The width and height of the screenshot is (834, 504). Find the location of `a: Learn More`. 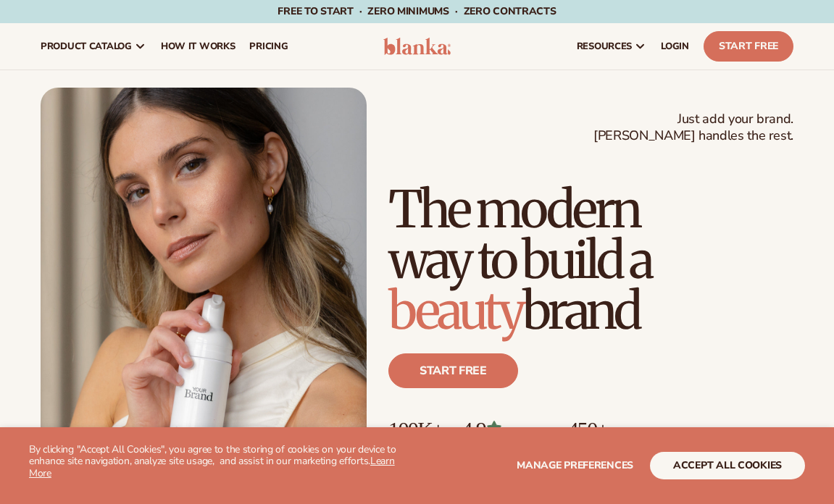

a: Learn More is located at coordinates (211, 467).